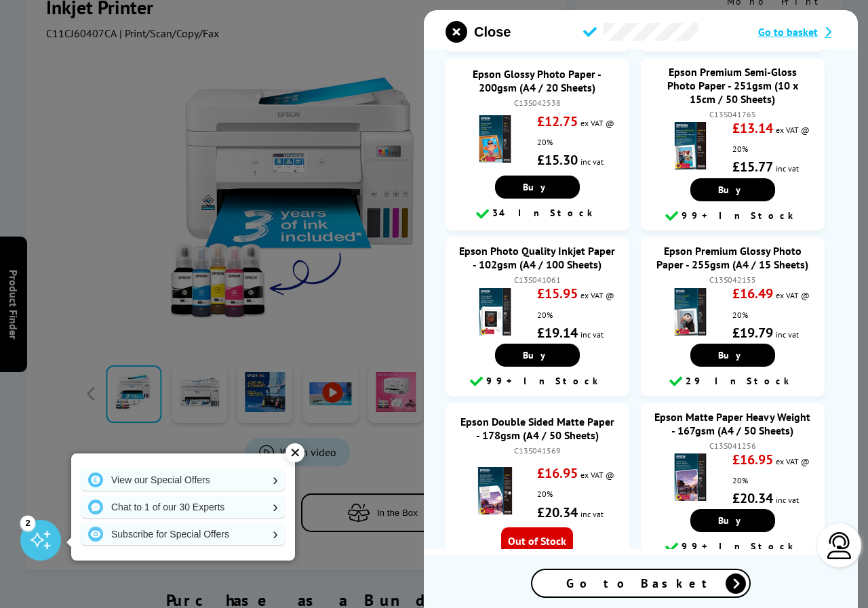  What do you see at coordinates (690, 312) in the screenshot?
I see `img: Epson Premium Glossy Photo Paper - 255gsm (A4 / 15 Sheets)` at bounding box center [690, 312].